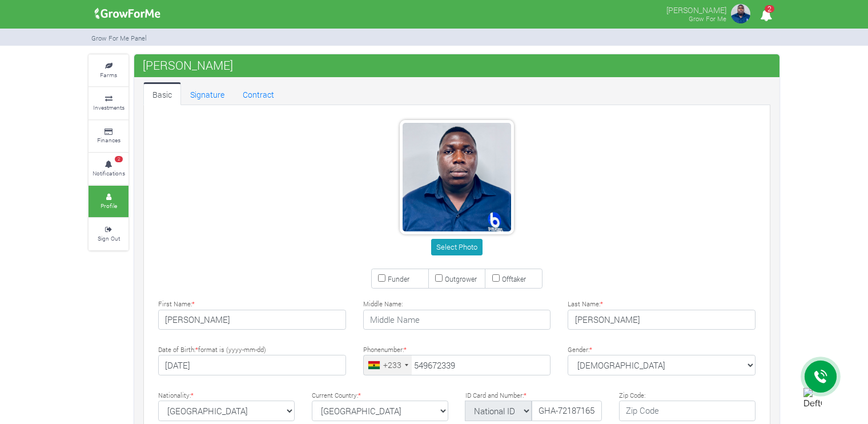 This screenshot has width=868, height=424. Describe the element at coordinates (177, 304) in the screenshot. I see `label: First Name:` at that location.